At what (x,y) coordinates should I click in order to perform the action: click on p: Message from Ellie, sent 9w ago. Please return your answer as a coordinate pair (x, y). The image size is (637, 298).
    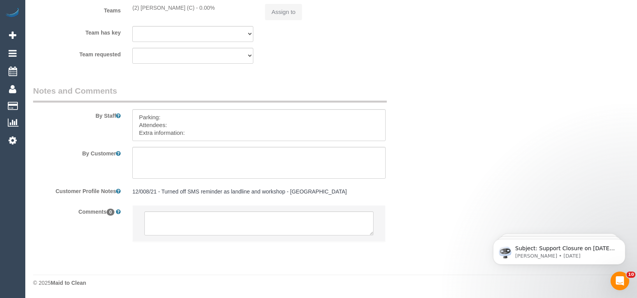
    Looking at the image, I should click on (84, 33).